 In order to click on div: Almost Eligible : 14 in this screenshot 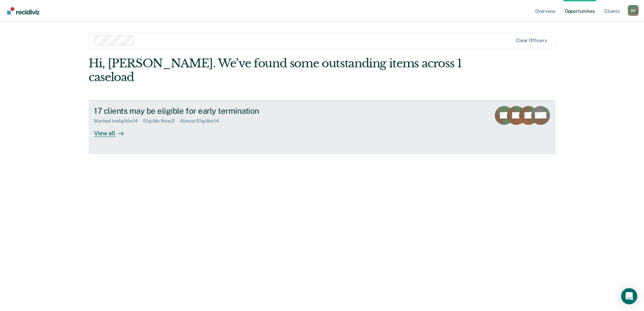, I will do `click(202, 121)`.